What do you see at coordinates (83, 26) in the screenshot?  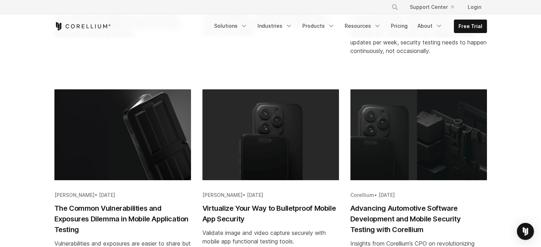 I see `a: Corellium Home` at bounding box center [83, 26].